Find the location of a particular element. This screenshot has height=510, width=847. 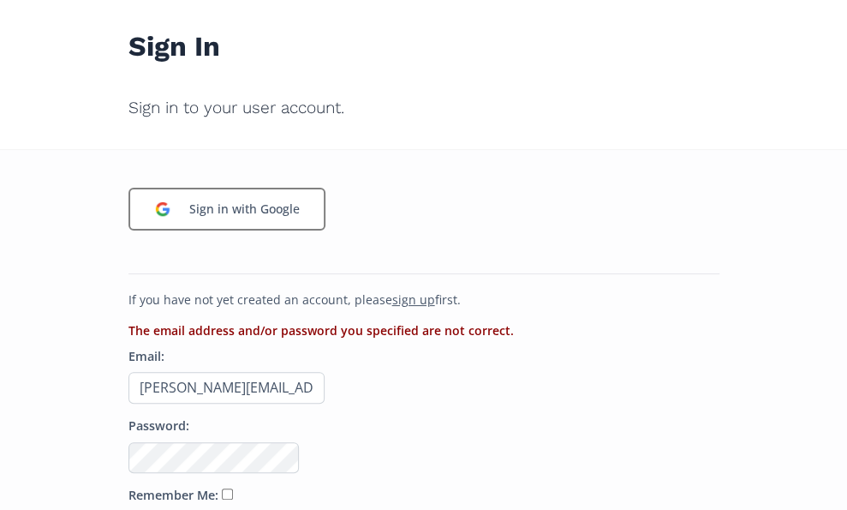

a: Sign in with Google is located at coordinates (227, 209).